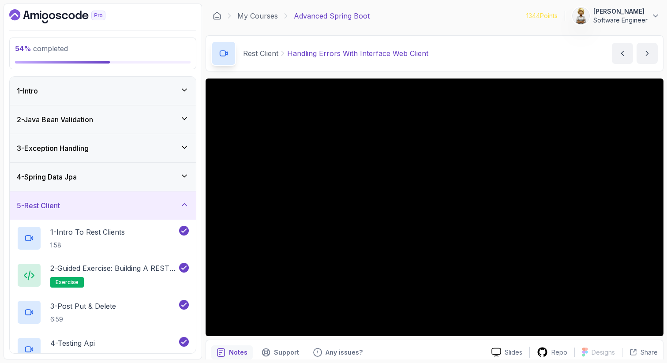  I want to click on p: 6:59, so click(83, 319).